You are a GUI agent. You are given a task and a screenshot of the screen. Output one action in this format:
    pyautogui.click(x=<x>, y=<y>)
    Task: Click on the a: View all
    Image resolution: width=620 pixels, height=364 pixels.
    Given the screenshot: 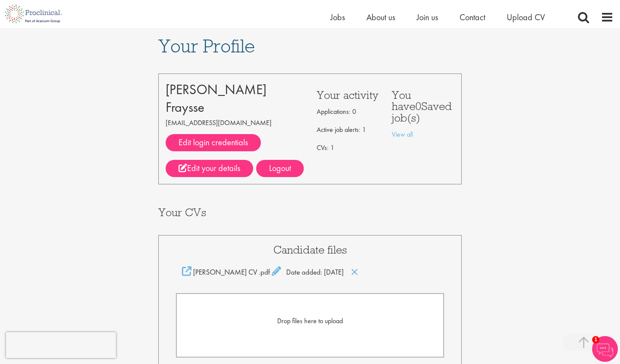 What is the action you would take?
    pyautogui.click(x=402, y=134)
    